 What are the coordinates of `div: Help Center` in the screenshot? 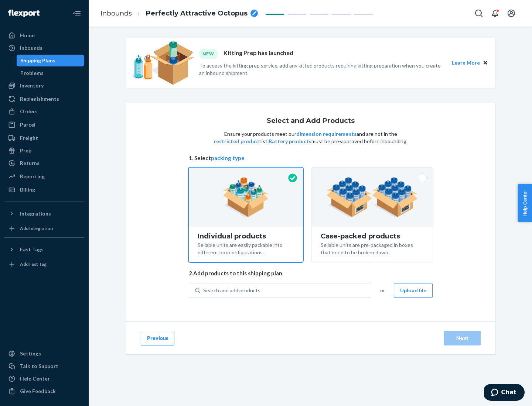 It's located at (35, 379).